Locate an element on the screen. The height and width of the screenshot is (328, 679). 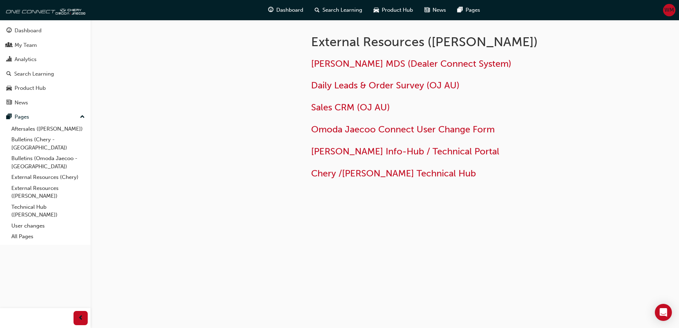
a: Sales CRM (OJ AU) is located at coordinates (351, 107).